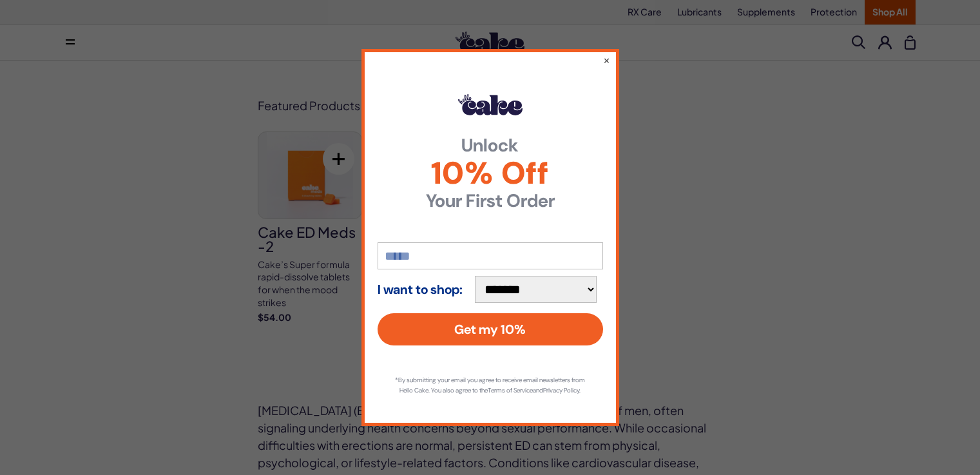 The image size is (980, 475). What do you see at coordinates (491, 201) in the screenshot?
I see `strong: Your First Order` at bounding box center [491, 201].